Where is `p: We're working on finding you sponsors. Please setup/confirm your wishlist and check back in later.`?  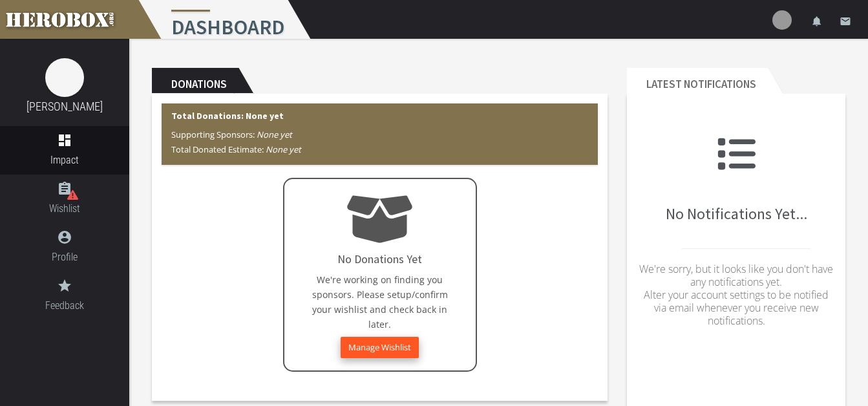 p: We're working on finding you sponsors. Please setup/confirm your wishlist and check back in later. is located at coordinates (380, 302).